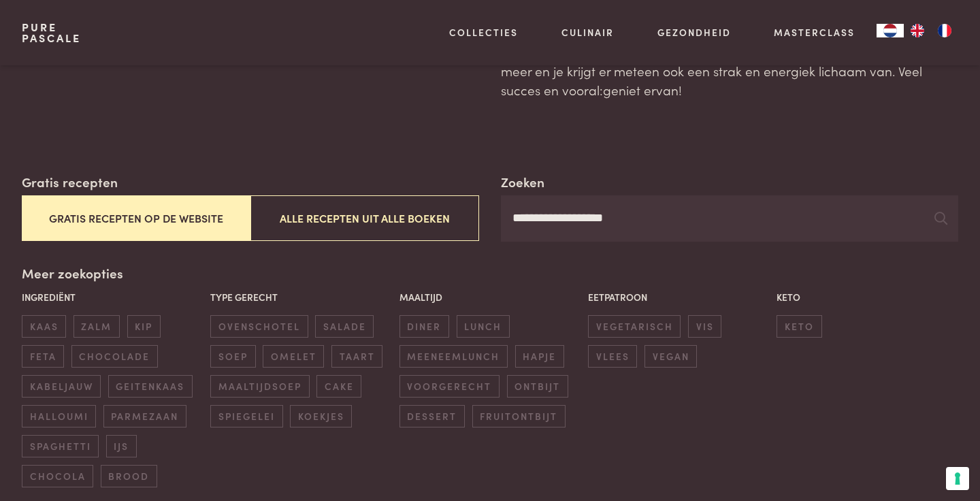  I want to click on p: Maaltijd, so click(490, 297).